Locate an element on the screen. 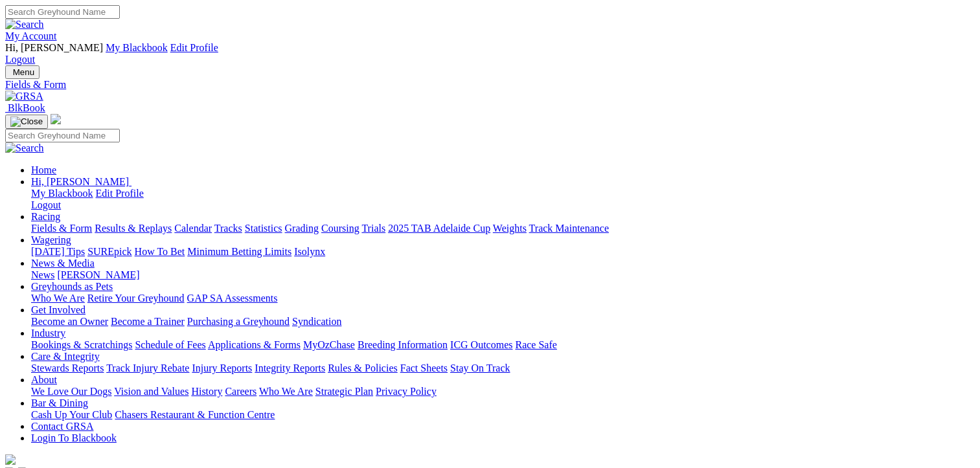 The height and width of the screenshot is (468, 980). div: Bar & Dining is located at coordinates (502, 415).